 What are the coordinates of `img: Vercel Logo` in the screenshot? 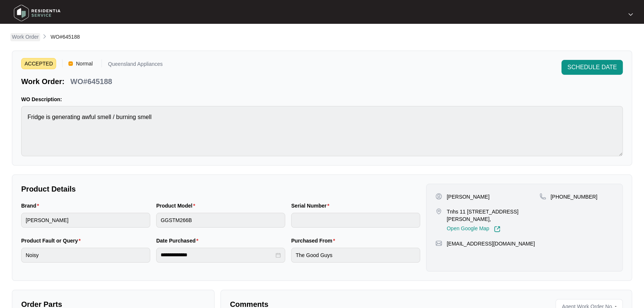 It's located at (71, 64).